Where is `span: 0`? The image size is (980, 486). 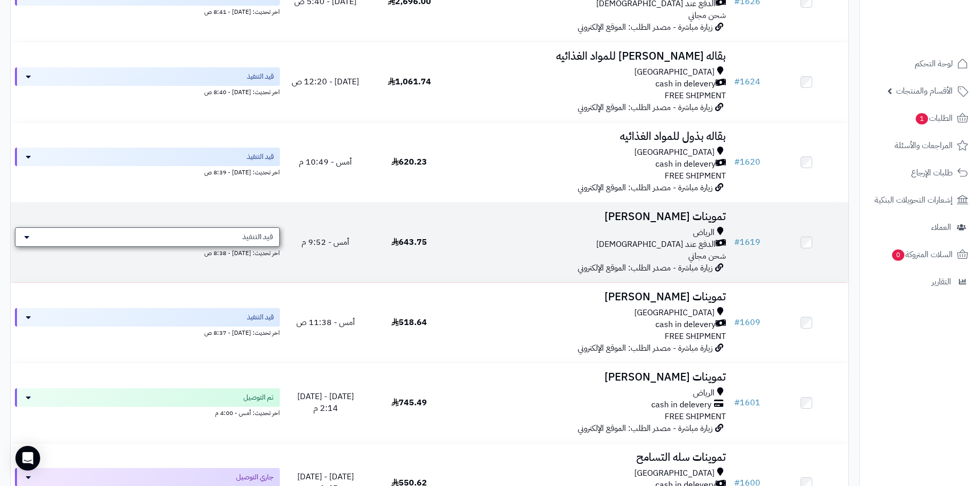 span: 0 is located at coordinates (899, 255).